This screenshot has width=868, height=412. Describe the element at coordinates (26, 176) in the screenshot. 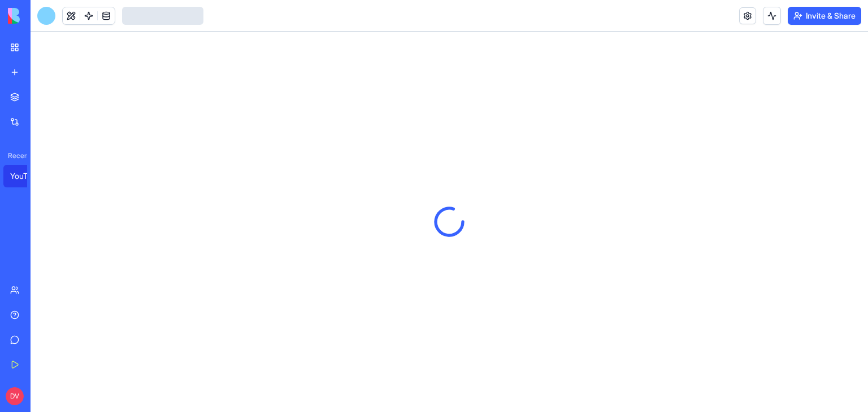

I see `div: YouTube Content Creator Studio` at that location.